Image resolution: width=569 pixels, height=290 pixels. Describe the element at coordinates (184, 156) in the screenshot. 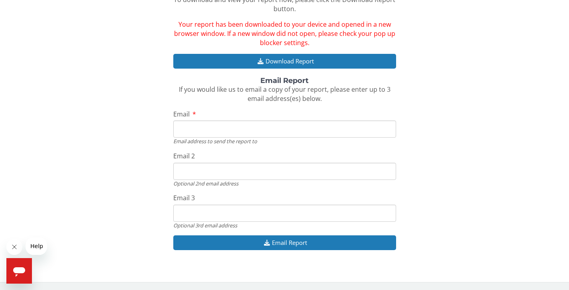

I see `span: Email 2` at that location.